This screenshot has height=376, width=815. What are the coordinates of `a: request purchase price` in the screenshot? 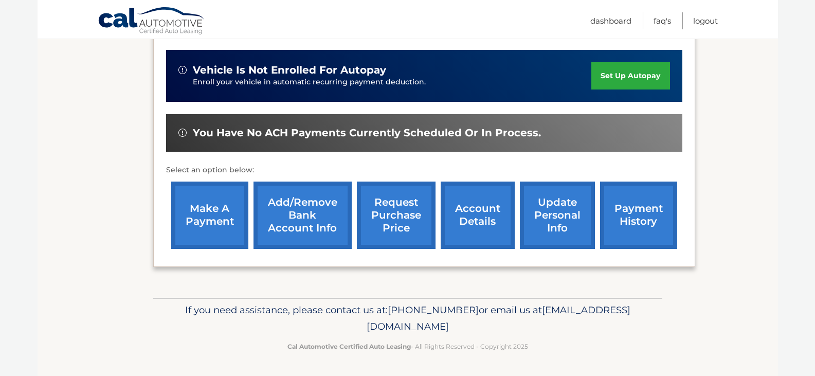 It's located at (396, 215).